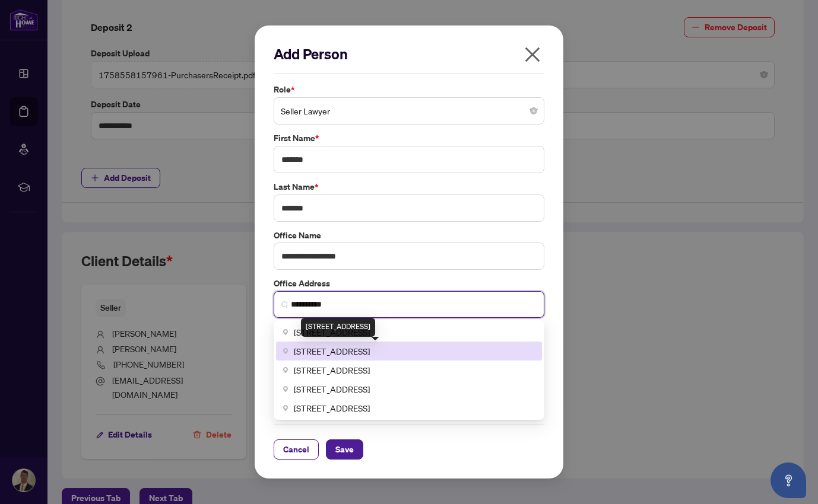 This screenshot has height=504, width=818. I want to click on button: Save, so click(344, 450).